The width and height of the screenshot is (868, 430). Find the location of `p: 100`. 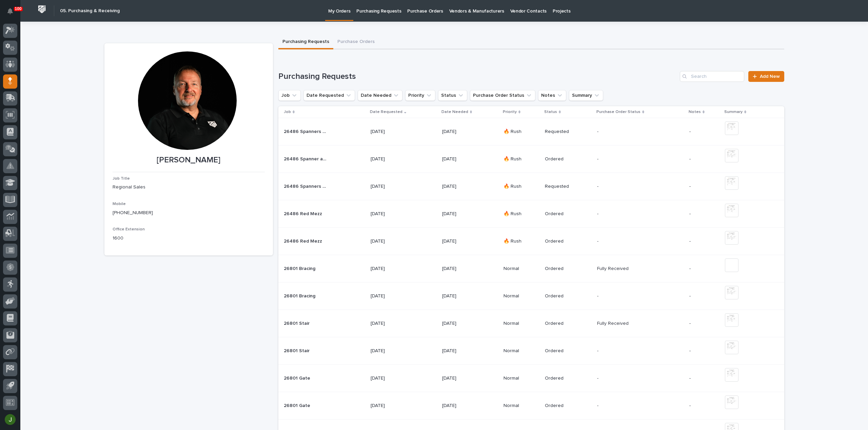

p: 100 is located at coordinates (19, 9).